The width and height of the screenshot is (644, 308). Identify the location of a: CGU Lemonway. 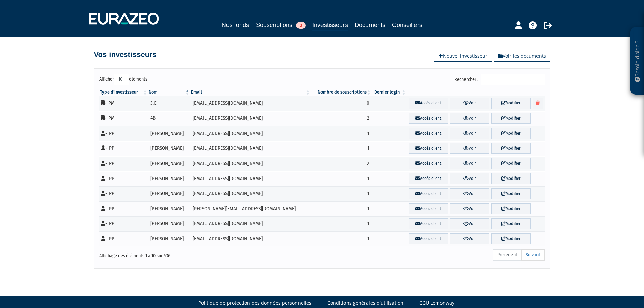
(437, 303).